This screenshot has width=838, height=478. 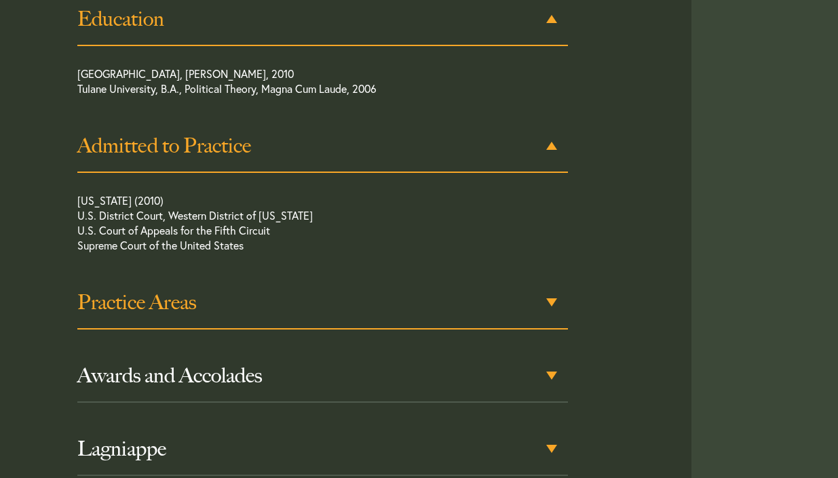 What do you see at coordinates (322, 449) in the screenshot?
I see `h3: Lagniappe` at bounding box center [322, 449].